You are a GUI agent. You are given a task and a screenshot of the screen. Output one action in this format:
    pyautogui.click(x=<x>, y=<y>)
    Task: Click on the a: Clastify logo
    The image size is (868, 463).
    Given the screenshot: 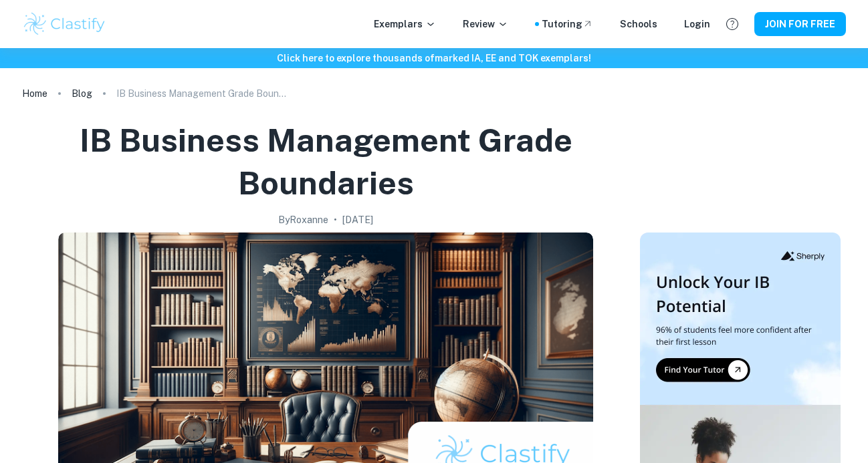 What is the action you would take?
    pyautogui.click(x=64, y=24)
    